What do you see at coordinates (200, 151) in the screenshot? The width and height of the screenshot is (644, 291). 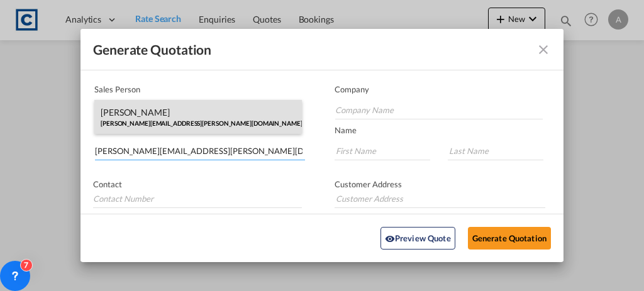 I see `input: Search by Customer Name/Email Id/Company` at bounding box center [200, 151].